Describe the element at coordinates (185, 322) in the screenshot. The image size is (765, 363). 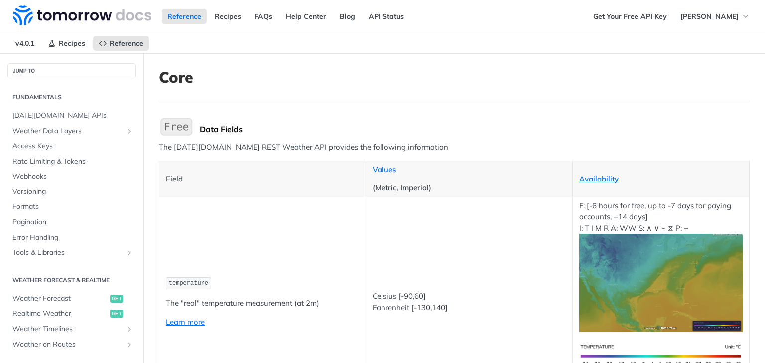
I see `a: Learn more` at that location.